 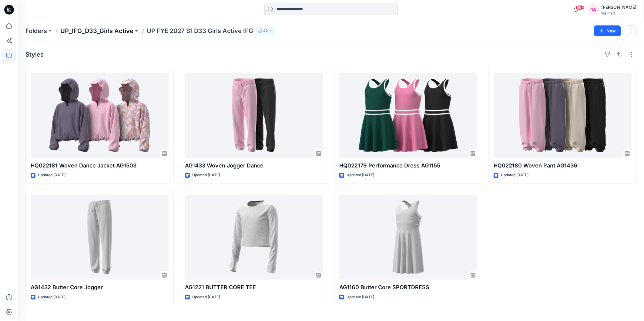 What do you see at coordinates (562, 166) in the screenshot?
I see `p: HQ022180 Woven Pant AG1436` at bounding box center [562, 166].